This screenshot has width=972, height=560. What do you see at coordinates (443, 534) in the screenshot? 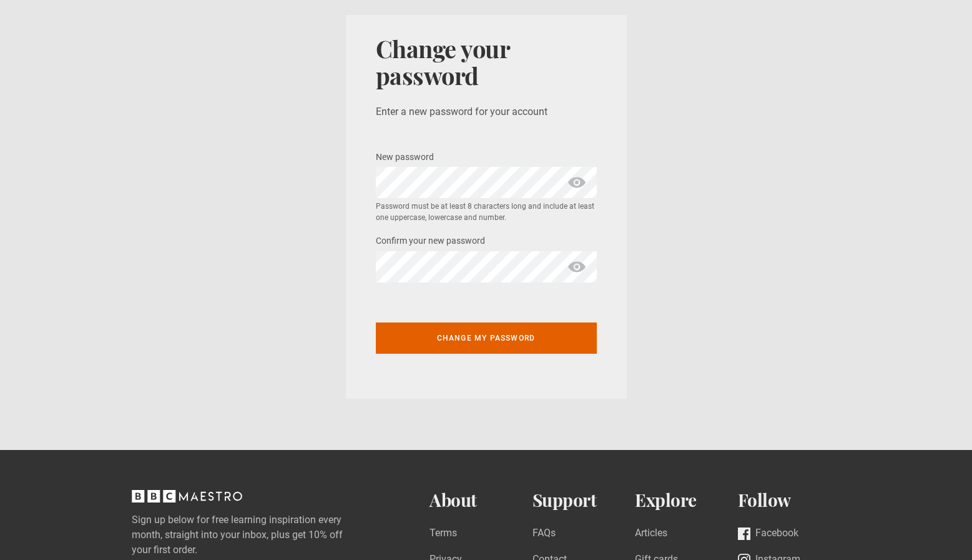
I see `a: Terms` at bounding box center [443, 534].